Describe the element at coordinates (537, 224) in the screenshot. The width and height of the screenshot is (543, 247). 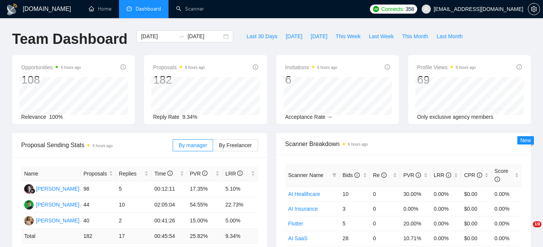
I see `span: 10` at that location.